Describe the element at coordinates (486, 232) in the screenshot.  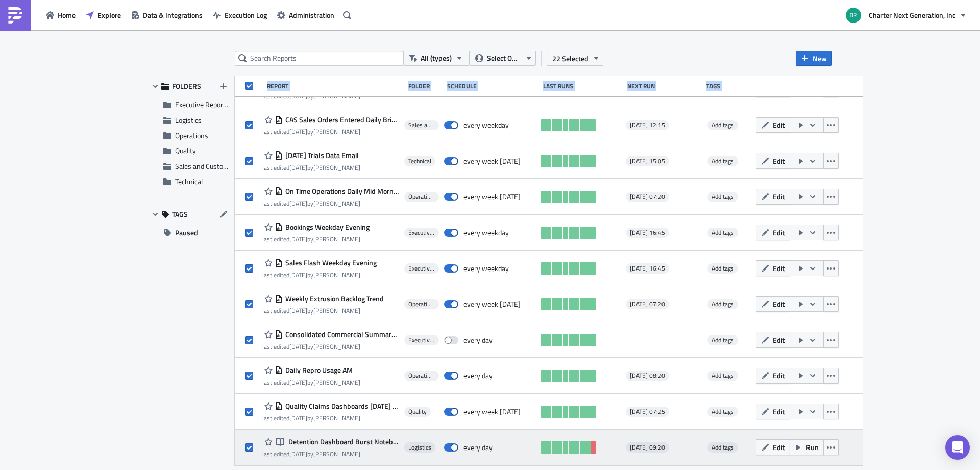
I see `div: every weekday` at that location.